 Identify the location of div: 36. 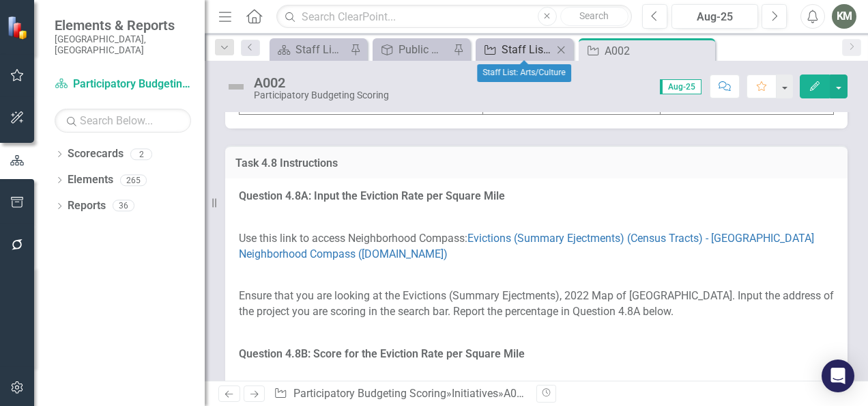
(124, 206).